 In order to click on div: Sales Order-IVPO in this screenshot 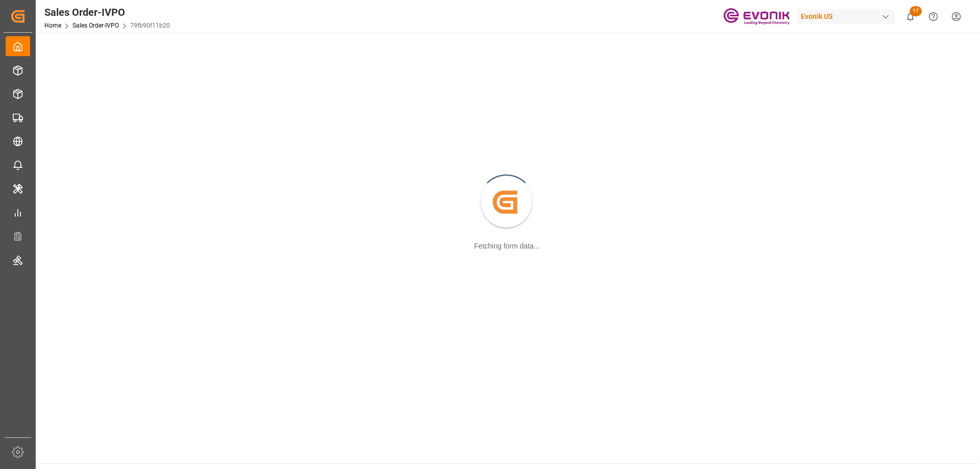, I will do `click(107, 13)`.